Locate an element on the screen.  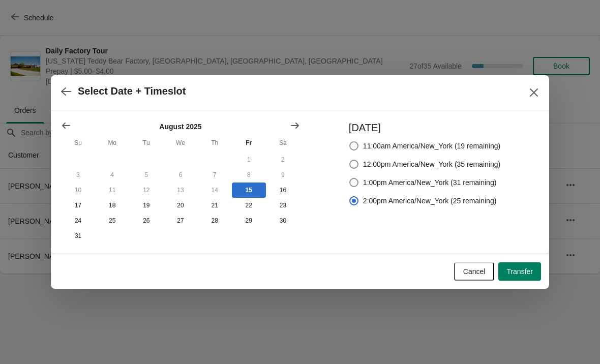
button: Cancel is located at coordinates (475, 272).